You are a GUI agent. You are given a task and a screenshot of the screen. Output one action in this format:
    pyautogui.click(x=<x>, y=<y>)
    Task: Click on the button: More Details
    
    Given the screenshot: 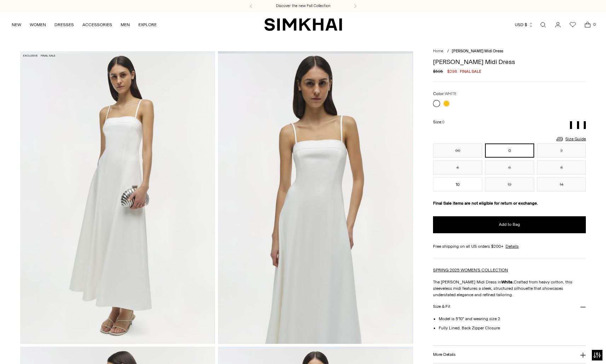 What is the action you would take?
    pyautogui.click(x=509, y=354)
    